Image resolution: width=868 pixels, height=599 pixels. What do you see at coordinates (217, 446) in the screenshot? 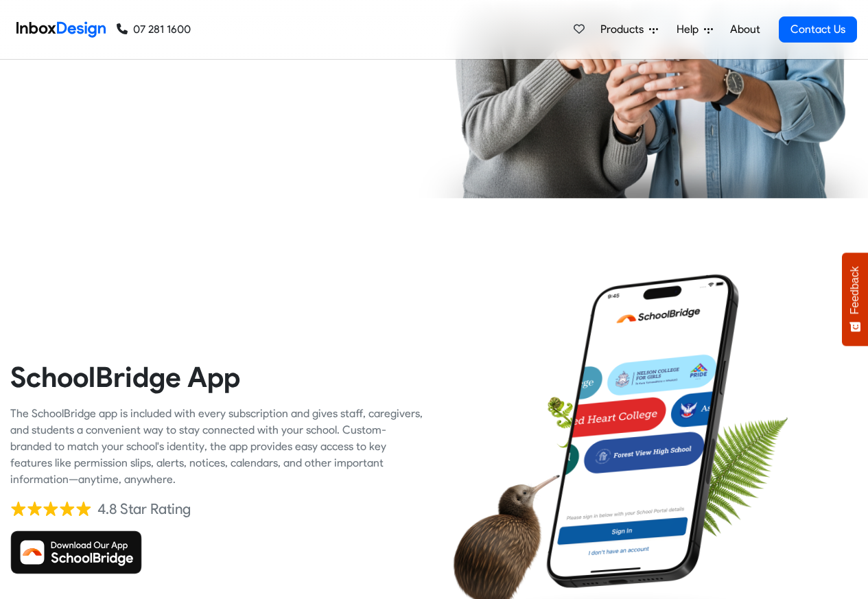
I see `div: The SchoolBridge app is included with every subscription and gives staff, caregivers, and student...` at bounding box center [217, 446].